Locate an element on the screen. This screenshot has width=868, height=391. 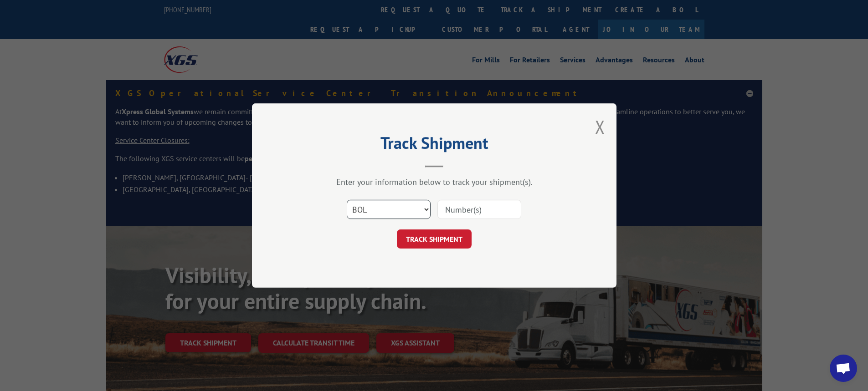
a: Open chat is located at coordinates (844, 368).